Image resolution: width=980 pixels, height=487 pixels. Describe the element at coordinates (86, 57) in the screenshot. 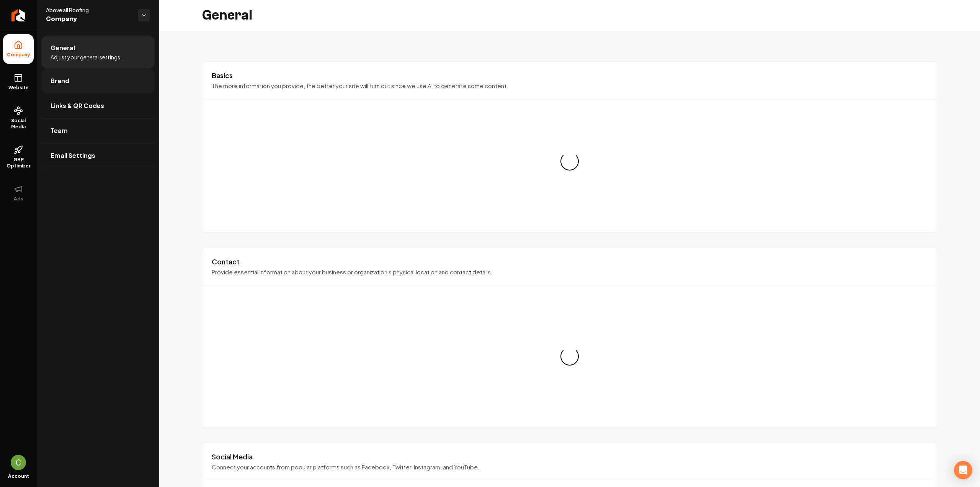

I see `span: Adjust your general settings.` at that location.